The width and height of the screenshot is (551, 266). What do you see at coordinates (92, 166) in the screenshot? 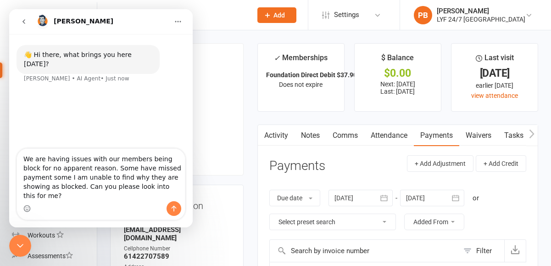
I see `textarea: Ask a question…` at bounding box center [92, 166].